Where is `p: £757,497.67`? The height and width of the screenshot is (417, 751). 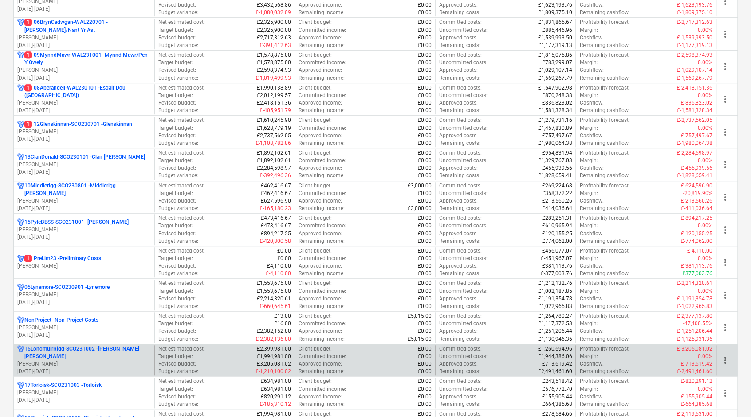
p: £757,497.67 is located at coordinates (557, 136).